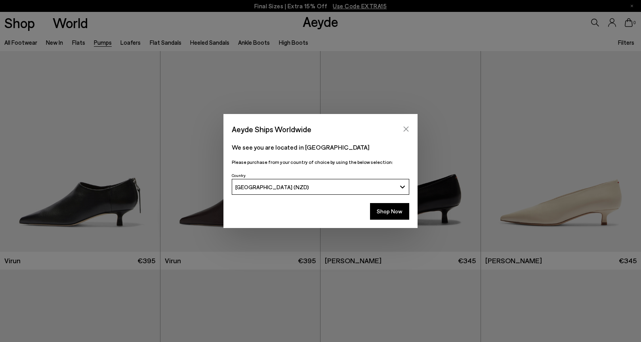 This screenshot has width=641, height=342. I want to click on button: Shop Now, so click(390, 212).